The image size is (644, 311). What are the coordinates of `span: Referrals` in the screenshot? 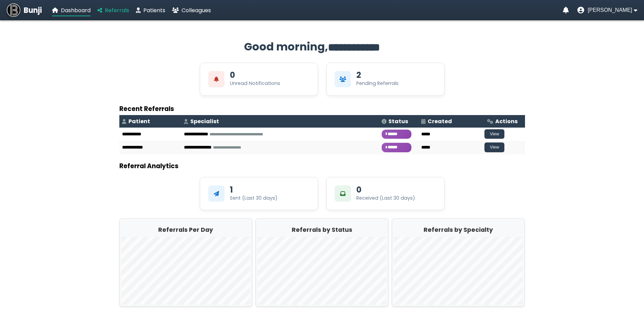 It's located at (117, 10).